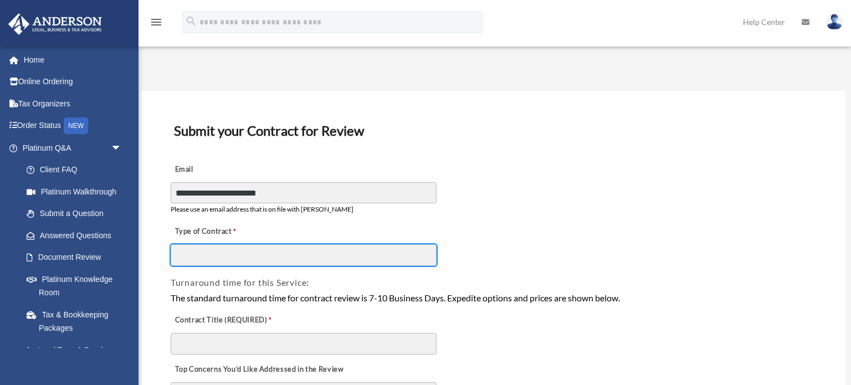 The image size is (851, 385). I want to click on span: Turnaround time for this Service:, so click(240, 282).